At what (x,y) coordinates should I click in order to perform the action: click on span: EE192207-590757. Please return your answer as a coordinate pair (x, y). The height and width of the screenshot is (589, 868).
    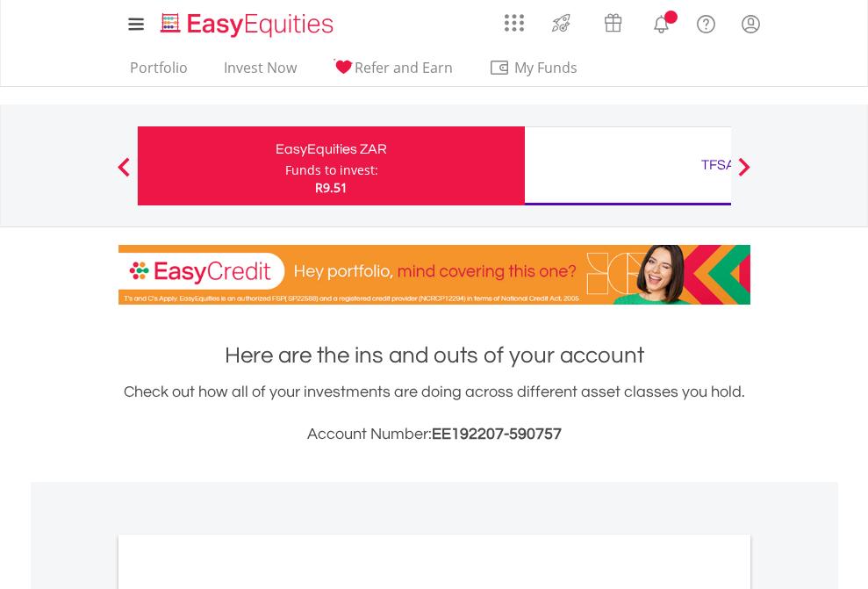
    Looking at the image, I should click on (496, 434).